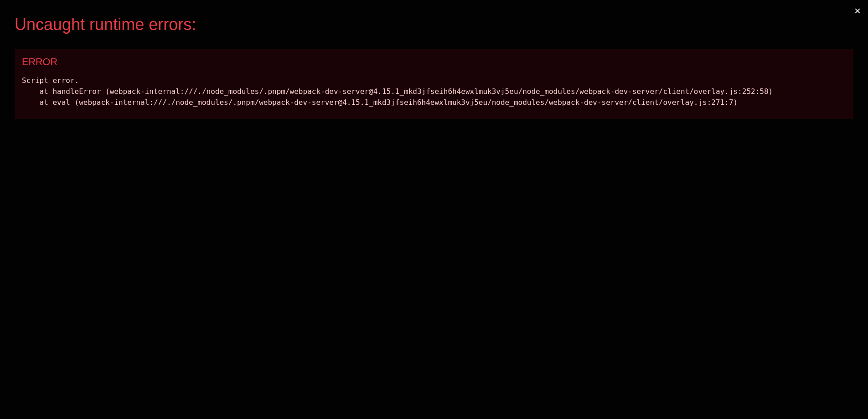 Image resolution: width=868 pixels, height=419 pixels. I want to click on div: ERROR, so click(434, 62).